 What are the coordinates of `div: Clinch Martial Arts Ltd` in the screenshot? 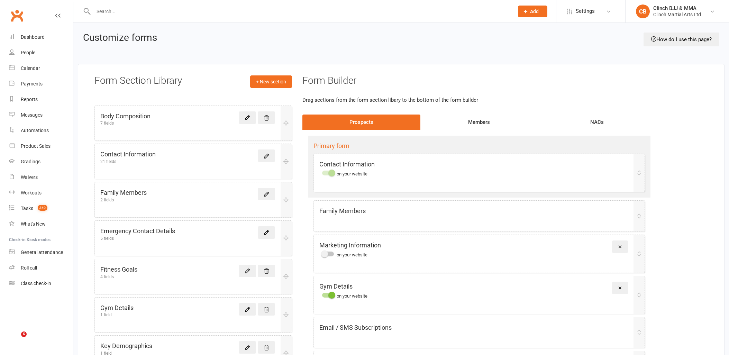 It's located at (677, 15).